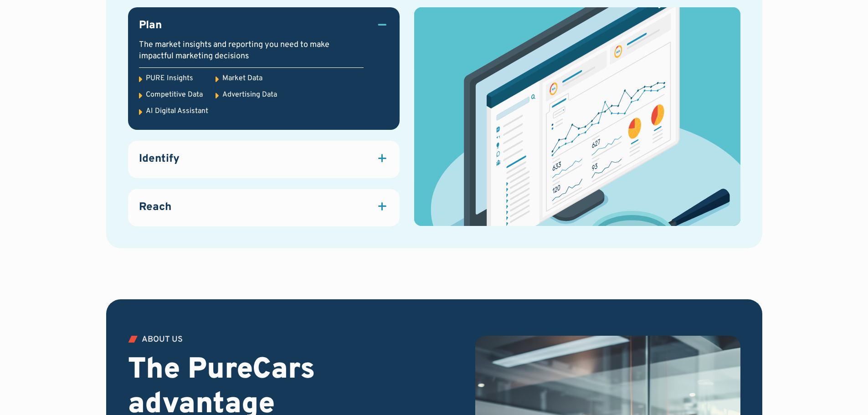  What do you see at coordinates (159, 160) in the screenshot?
I see `h3: Identify` at bounding box center [159, 160].